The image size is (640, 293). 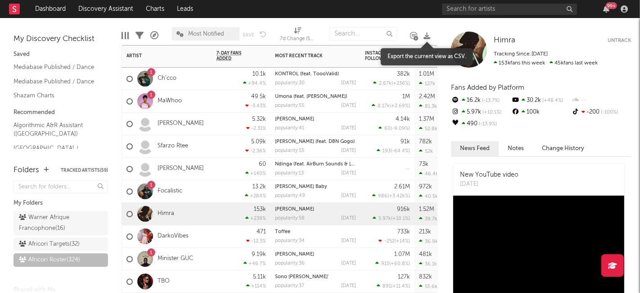 What do you see at coordinates (173, 236) in the screenshot?
I see `a: DarkoVibes` at bounding box center [173, 236].